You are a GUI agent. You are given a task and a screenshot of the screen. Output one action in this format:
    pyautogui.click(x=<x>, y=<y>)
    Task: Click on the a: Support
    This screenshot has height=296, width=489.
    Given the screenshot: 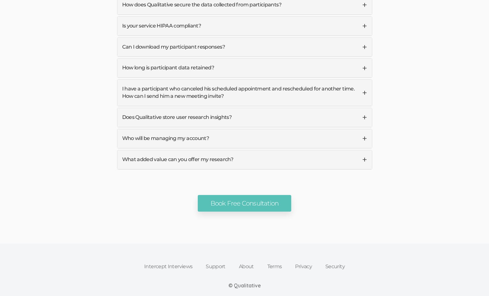 What is the action you would take?
    pyautogui.click(x=216, y=266)
    